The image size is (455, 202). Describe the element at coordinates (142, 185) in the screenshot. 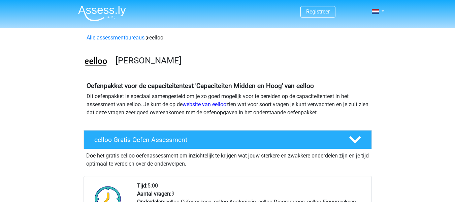

I see `b: Tijd:` at that location.